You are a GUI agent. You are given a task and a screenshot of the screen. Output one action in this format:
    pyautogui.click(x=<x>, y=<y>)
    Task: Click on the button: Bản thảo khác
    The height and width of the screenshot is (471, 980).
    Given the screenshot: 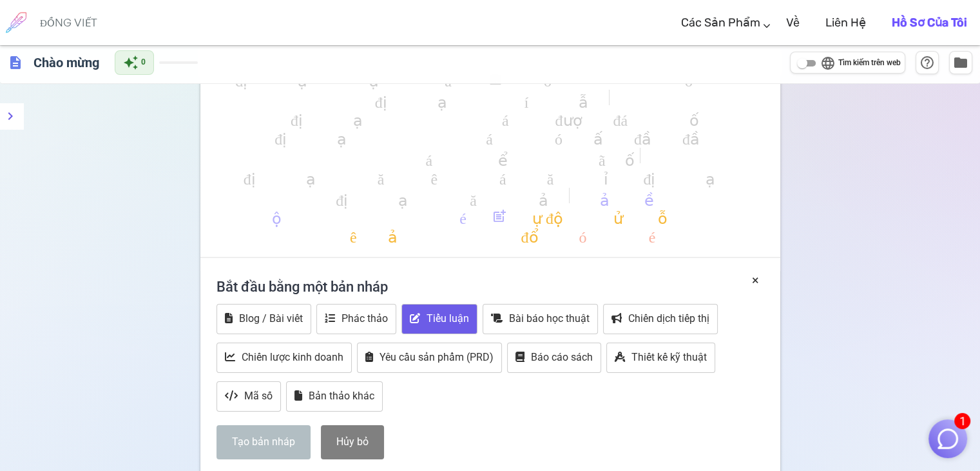 What is the action you would take?
    pyautogui.click(x=334, y=396)
    